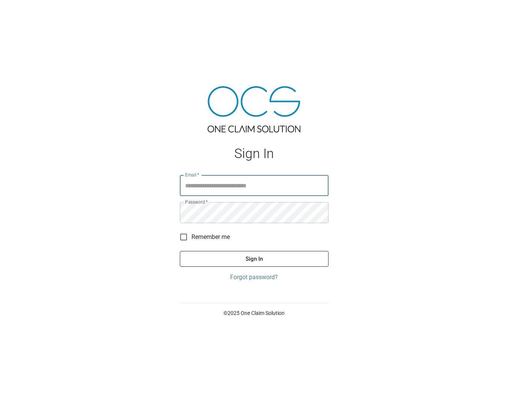 The height and width of the screenshot is (412, 508). What do you see at coordinates (254, 313) in the screenshot?
I see `p: © 2025 One Claim Solution` at bounding box center [254, 313].